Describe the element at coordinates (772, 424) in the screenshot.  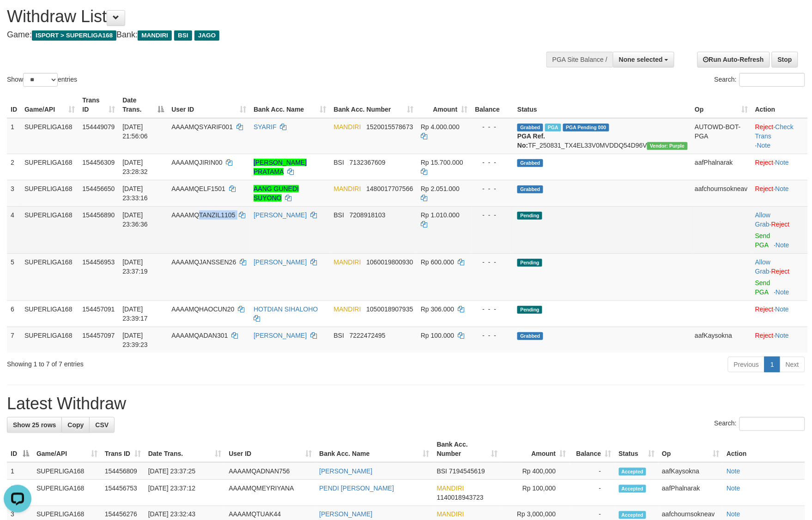
I see `input: Search:` at that location.